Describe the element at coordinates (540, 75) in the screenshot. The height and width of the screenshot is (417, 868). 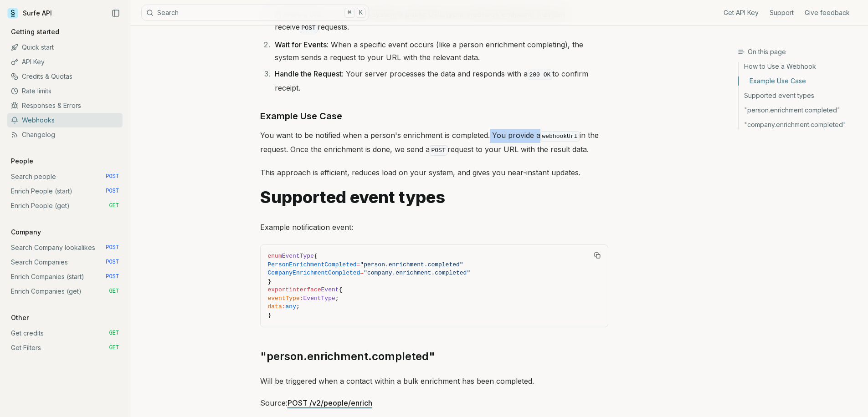
I see `code: 200 OK` at that location.